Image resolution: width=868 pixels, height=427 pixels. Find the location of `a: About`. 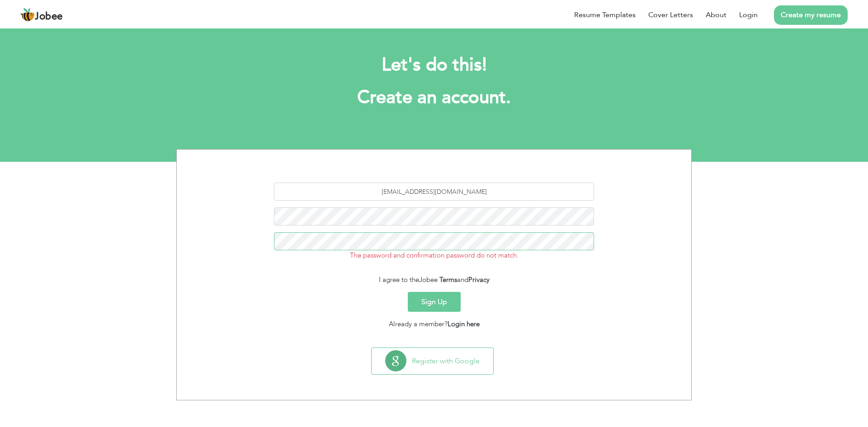

a: About is located at coordinates (716, 15).